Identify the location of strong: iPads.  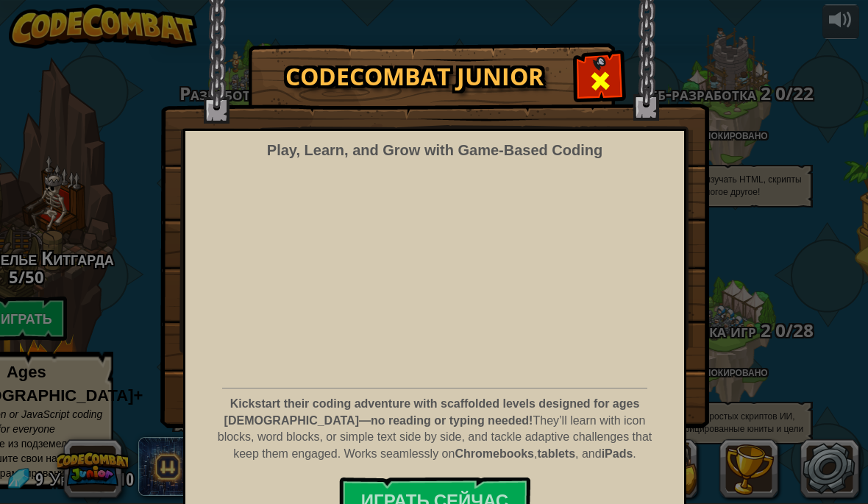
(617, 453).